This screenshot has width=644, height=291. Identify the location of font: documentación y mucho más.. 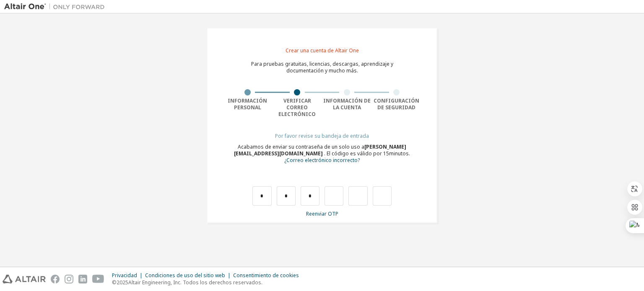
(322, 70).